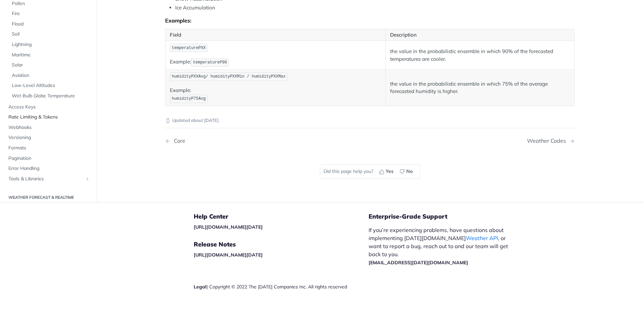 This screenshot has width=643, height=323. What do you see at coordinates (480, 88) in the screenshot?
I see `p: the value in the probabilistic ensemble in which 75% of the average forecasted humidity is higher.` at bounding box center [480, 88].